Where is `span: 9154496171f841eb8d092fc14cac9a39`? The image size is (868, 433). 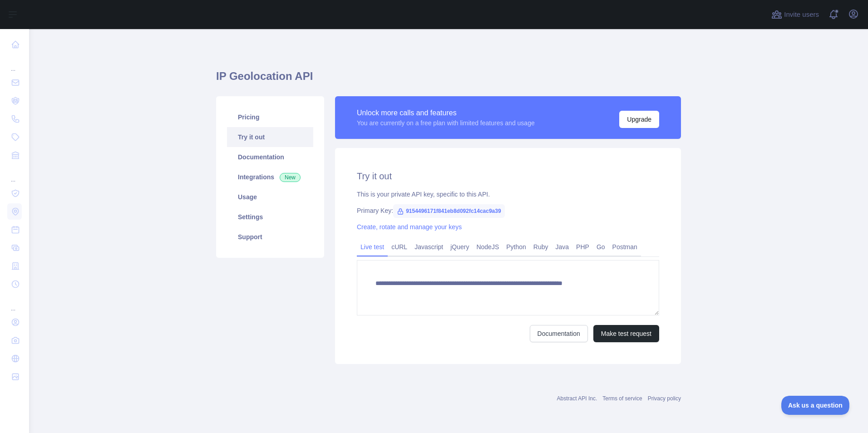 span: 9154496171f841eb8d092fc14cac9a39 is located at coordinates (449, 211).